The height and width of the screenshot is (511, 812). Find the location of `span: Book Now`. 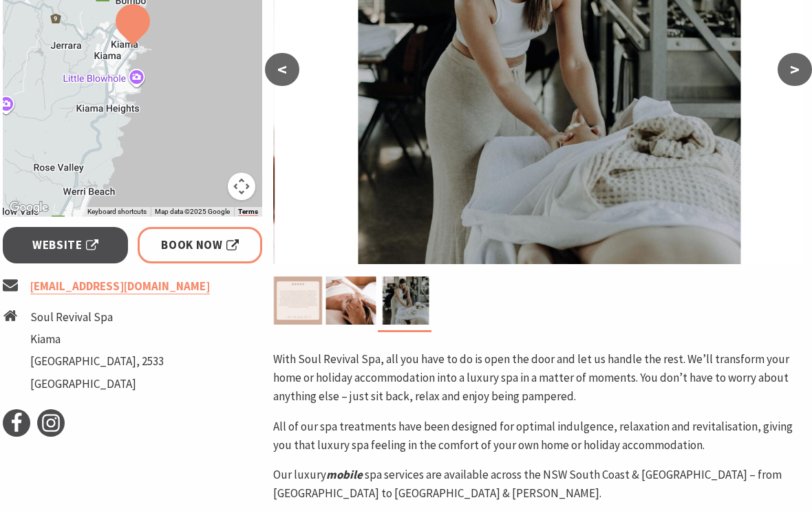

span: Book Now is located at coordinates (199, 244).